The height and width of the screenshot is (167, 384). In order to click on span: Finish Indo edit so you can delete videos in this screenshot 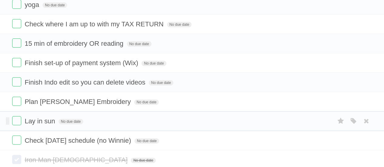, I will do `click(86, 82)`.